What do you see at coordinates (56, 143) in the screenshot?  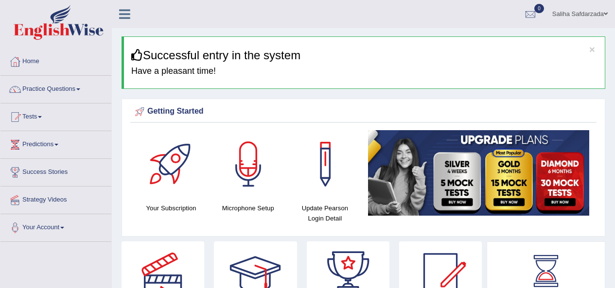 I see `a: Predictions` at bounding box center [56, 143].